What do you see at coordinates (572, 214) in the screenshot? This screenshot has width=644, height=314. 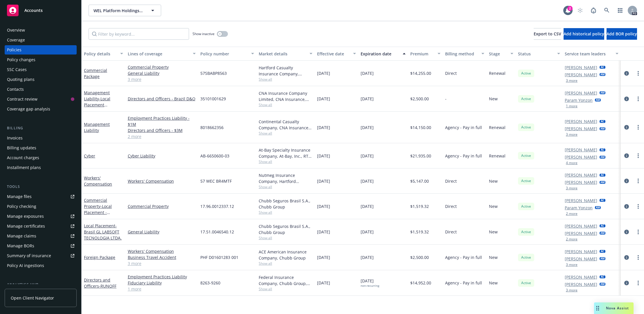 I see `button: 2 more` at bounding box center [572, 214].